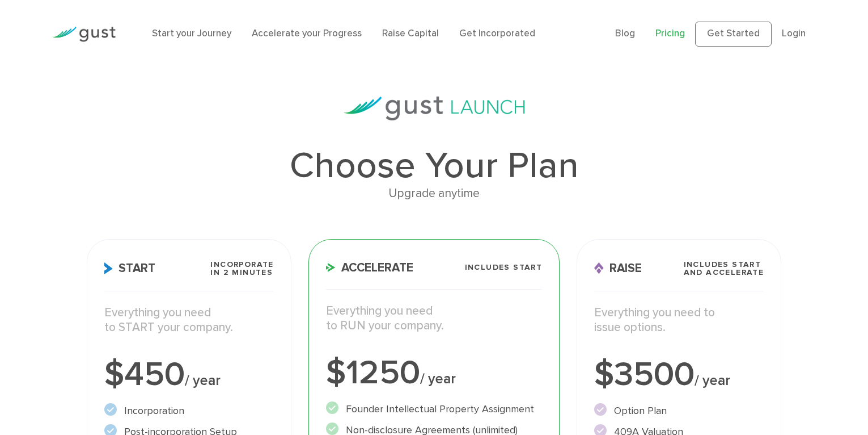 This screenshot has height=435, width=868. What do you see at coordinates (108, 268) in the screenshot?
I see `img: Start Icon X2` at bounding box center [108, 268].